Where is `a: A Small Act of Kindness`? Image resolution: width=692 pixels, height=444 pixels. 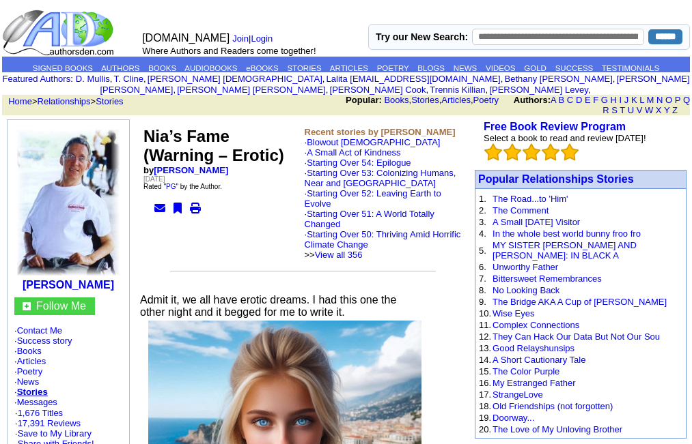
a: A Small Act of Kindness is located at coordinates (353, 152).